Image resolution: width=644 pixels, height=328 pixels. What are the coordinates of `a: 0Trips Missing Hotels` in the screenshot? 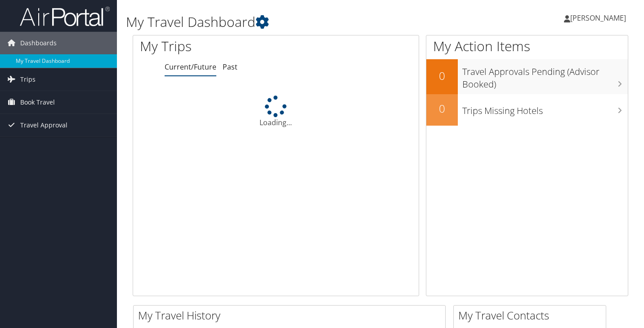 It's located at (527, 110).